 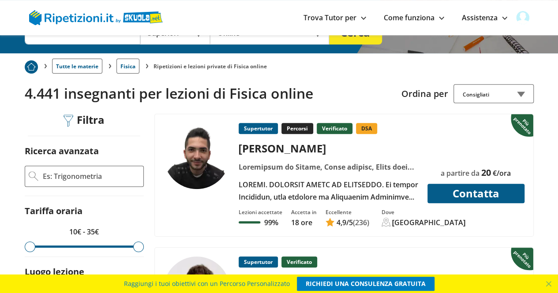 What do you see at coordinates (91, 176) in the screenshot?
I see `input: Es: Trigonometria` at bounding box center [91, 176].